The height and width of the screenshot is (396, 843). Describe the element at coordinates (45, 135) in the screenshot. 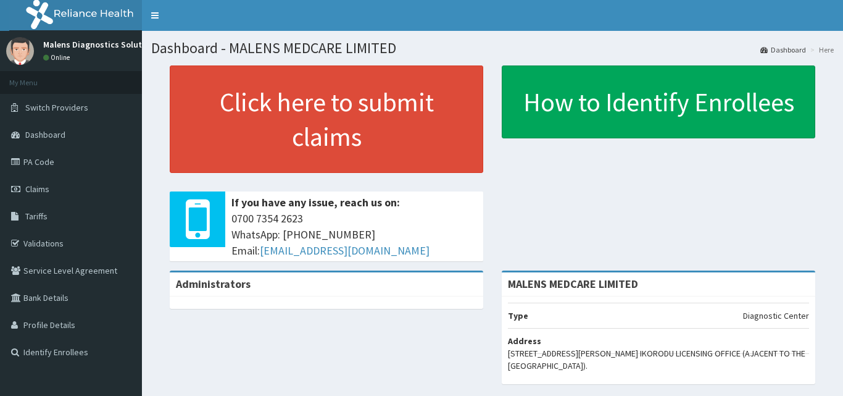

I see `span: Dashboard` at that location.